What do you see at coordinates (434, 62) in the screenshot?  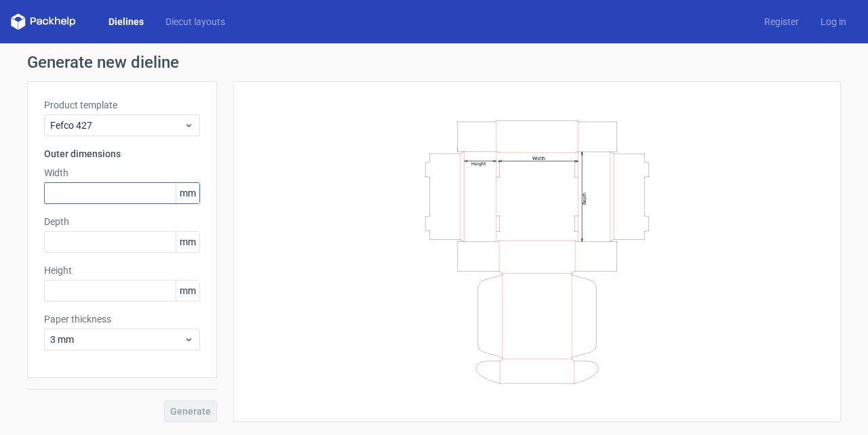 I see `h1: Generate new dieline` at bounding box center [434, 62].